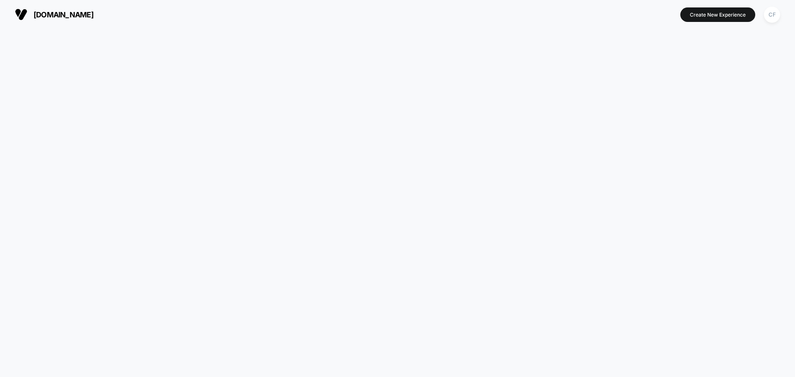 The image size is (795, 377). Describe the element at coordinates (771, 14) in the screenshot. I see `button: CF` at that location.